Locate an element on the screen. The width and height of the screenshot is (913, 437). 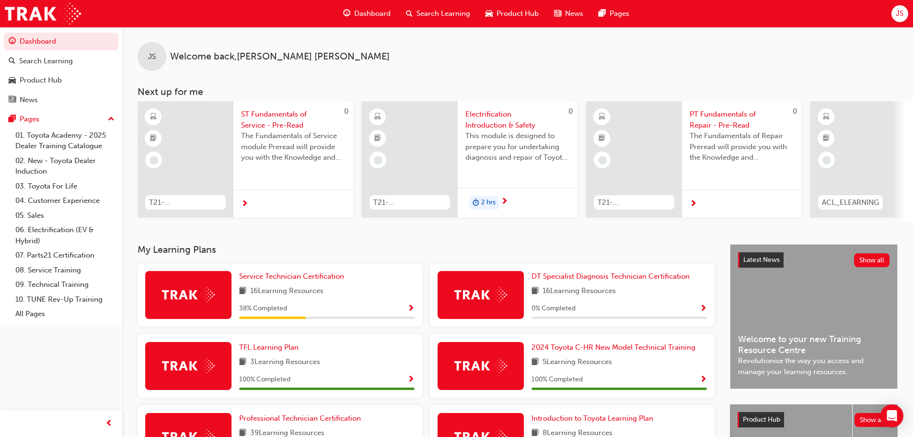
span: Welcome to your new Training Resource Centre is located at coordinates (814, 344).